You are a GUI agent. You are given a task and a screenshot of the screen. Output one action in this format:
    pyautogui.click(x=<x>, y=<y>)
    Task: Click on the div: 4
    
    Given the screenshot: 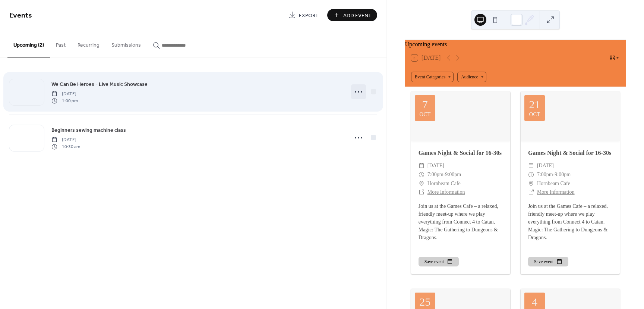 What is the action you would take?
    pyautogui.click(x=534, y=301)
    